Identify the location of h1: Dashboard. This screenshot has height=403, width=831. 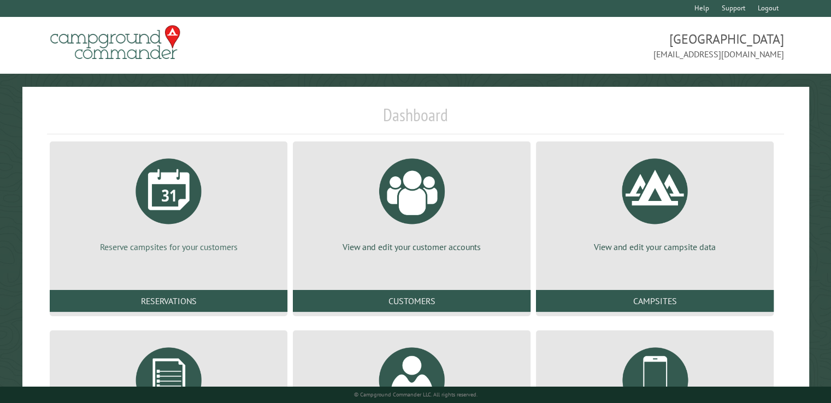
(415, 119).